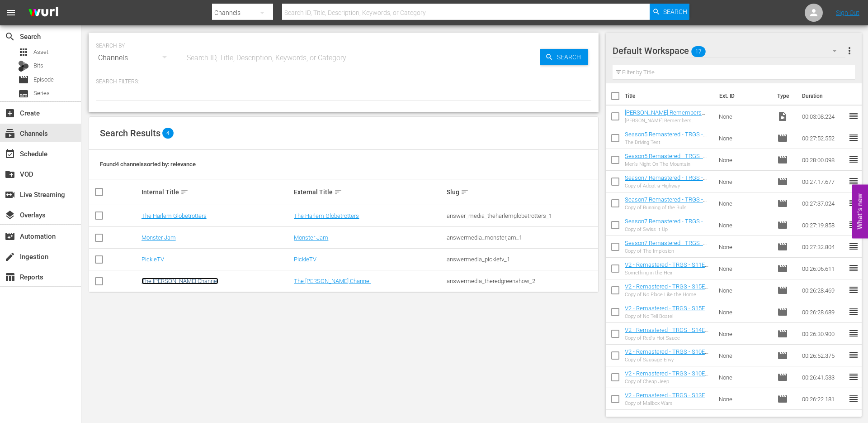 Image resolution: width=868 pixels, height=423 pixels. I want to click on span: 17, so click(699, 52).